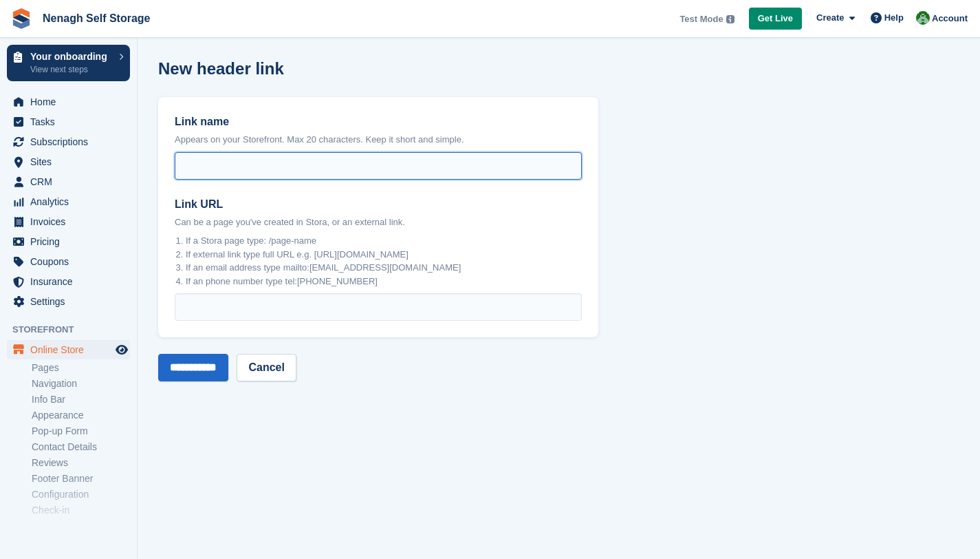 The width and height of the screenshot is (980, 559). I want to click on a: Pages, so click(81, 368).